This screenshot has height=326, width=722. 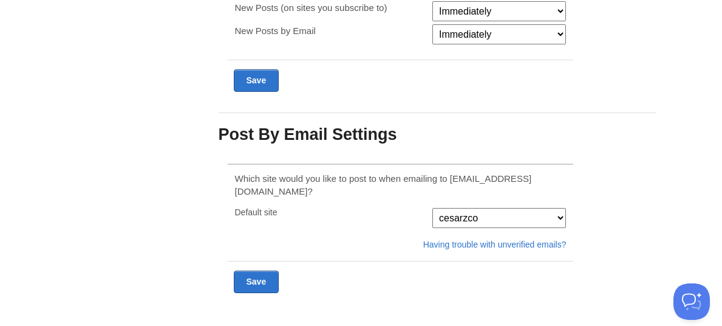 I want to click on p: New Posts by Email, so click(x=330, y=30).